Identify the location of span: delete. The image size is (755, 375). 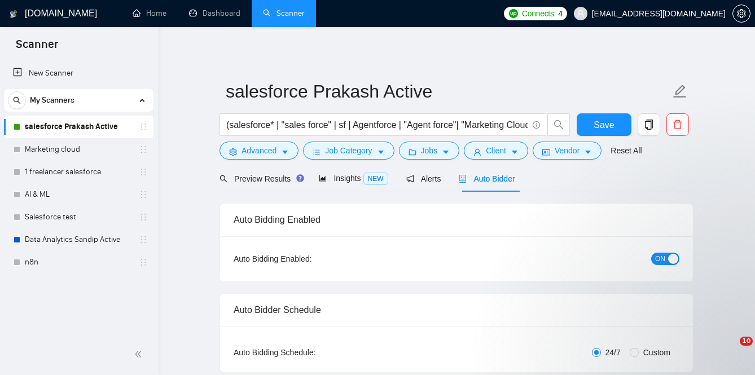
(678, 125).